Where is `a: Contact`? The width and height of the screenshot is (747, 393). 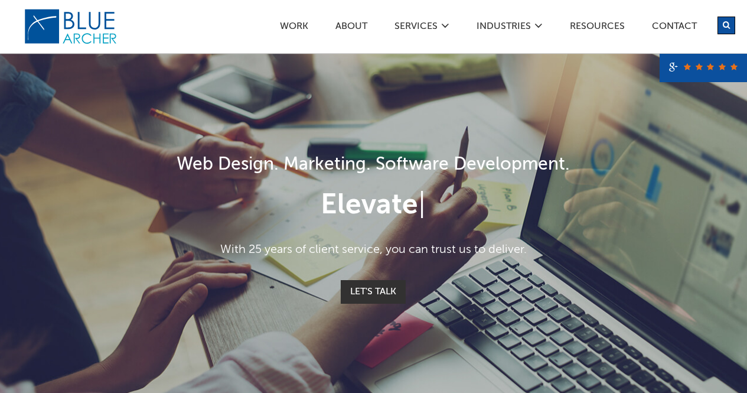 a: Contact is located at coordinates (674, 28).